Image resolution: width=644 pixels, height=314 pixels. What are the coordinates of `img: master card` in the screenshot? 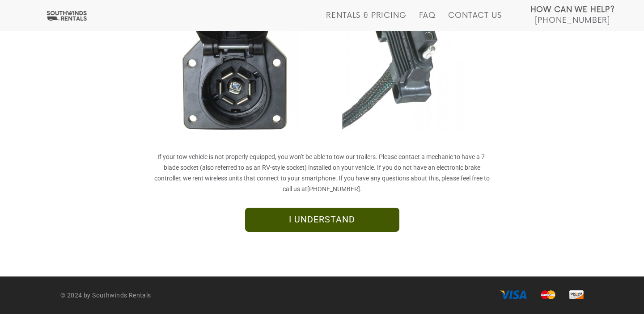 It's located at (547, 295).